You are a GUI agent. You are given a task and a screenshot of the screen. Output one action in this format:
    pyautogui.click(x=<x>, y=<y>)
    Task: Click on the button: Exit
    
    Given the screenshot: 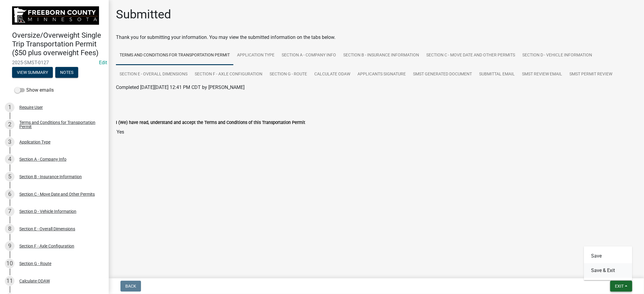 What is the action you would take?
    pyautogui.click(x=621, y=287)
    